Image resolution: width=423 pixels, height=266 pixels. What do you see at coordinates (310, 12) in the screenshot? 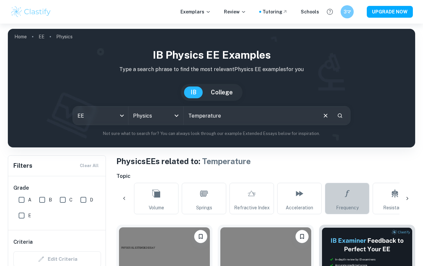
I see `div: Schools` at bounding box center [310, 12].